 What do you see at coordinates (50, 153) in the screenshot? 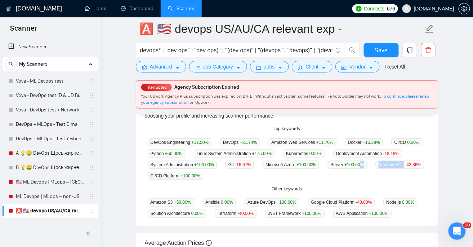
I see `a: A 💡🤑 DevOps Щось жирненьке -` at bounding box center [50, 153].